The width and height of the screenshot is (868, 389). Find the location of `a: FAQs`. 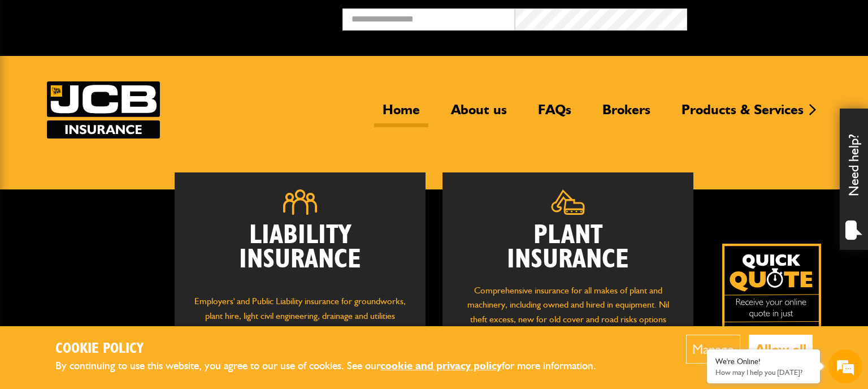

a: FAQs is located at coordinates (554, 114).